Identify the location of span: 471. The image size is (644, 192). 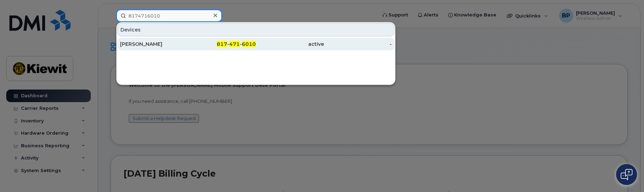
(235, 44).